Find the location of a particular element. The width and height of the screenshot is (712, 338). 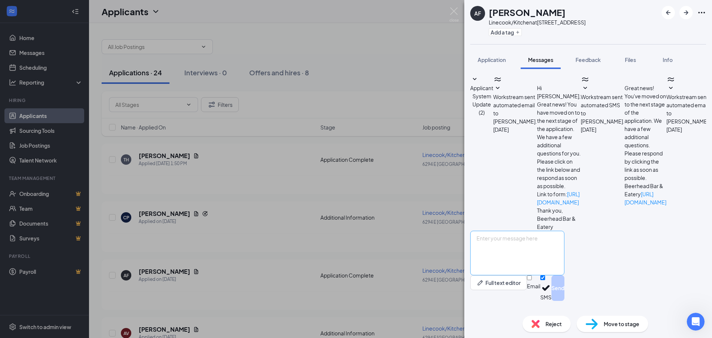

button: PlusAdd a tag is located at coordinates (505, 32).